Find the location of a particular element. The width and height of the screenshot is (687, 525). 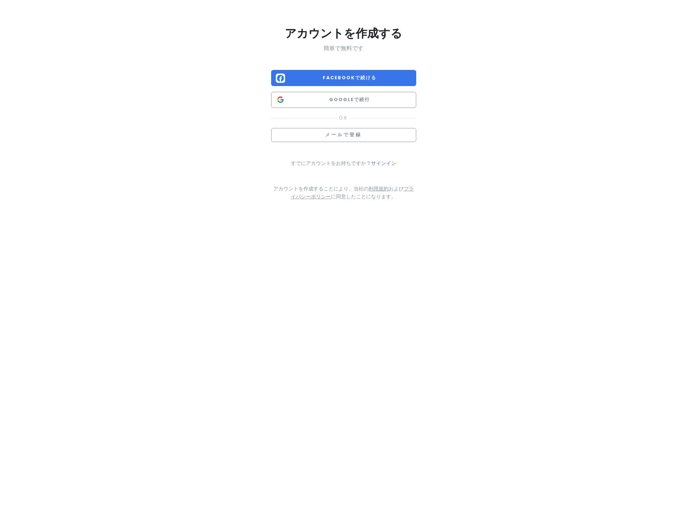

button: Googleで続行 is located at coordinates (344, 100).